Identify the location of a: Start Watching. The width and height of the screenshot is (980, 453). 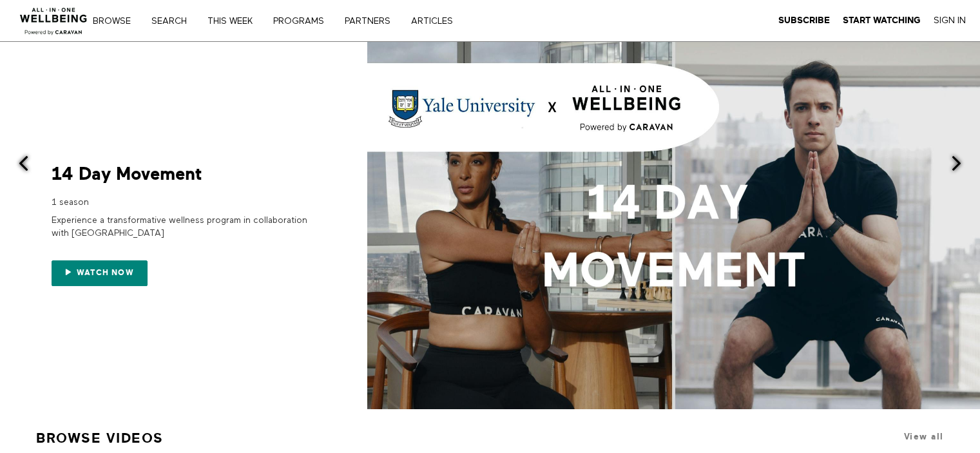
(882, 20).